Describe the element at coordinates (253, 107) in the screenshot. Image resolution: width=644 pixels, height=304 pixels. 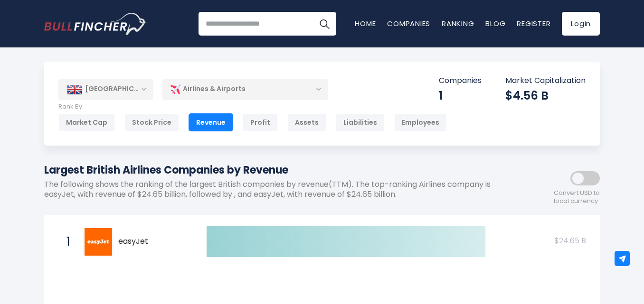
I see `p: Rank By` at that location.